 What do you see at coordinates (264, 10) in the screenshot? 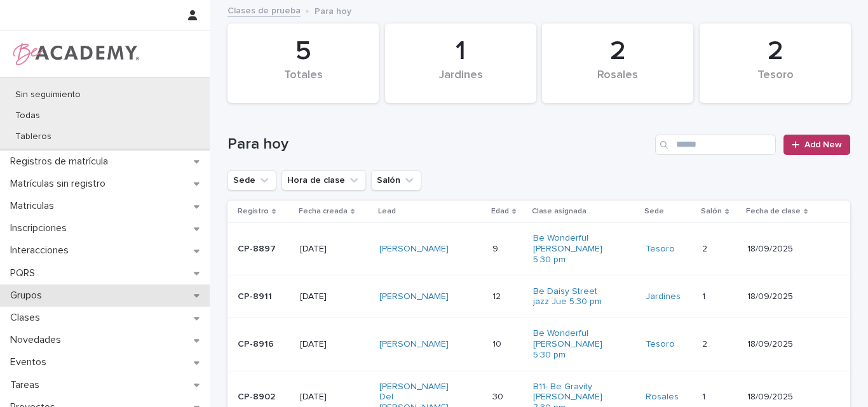
I see `a: Clases de prueba` at bounding box center [264, 10].